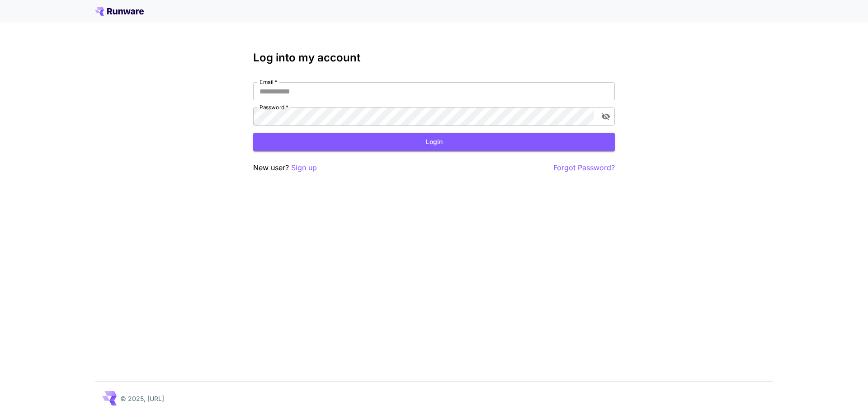 The image size is (868, 415). Describe the element at coordinates (304, 168) in the screenshot. I see `button: Sign up` at that location.